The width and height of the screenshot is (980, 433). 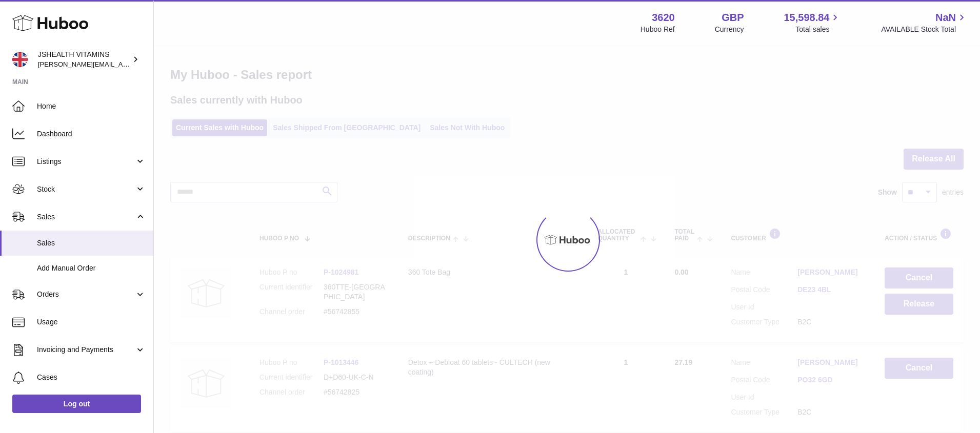 I want to click on span: NaN, so click(x=946, y=18).